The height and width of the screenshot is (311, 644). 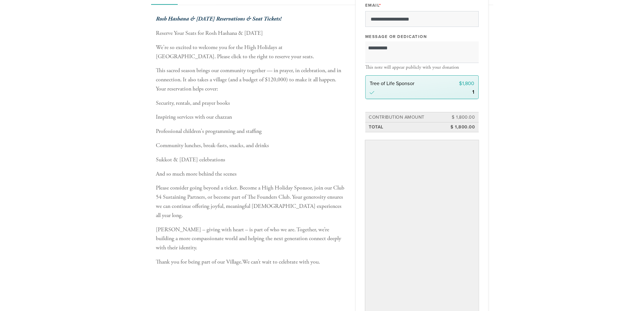 What do you see at coordinates (407, 117) in the screenshot?
I see `td: Contribution Amount` at bounding box center [407, 117].